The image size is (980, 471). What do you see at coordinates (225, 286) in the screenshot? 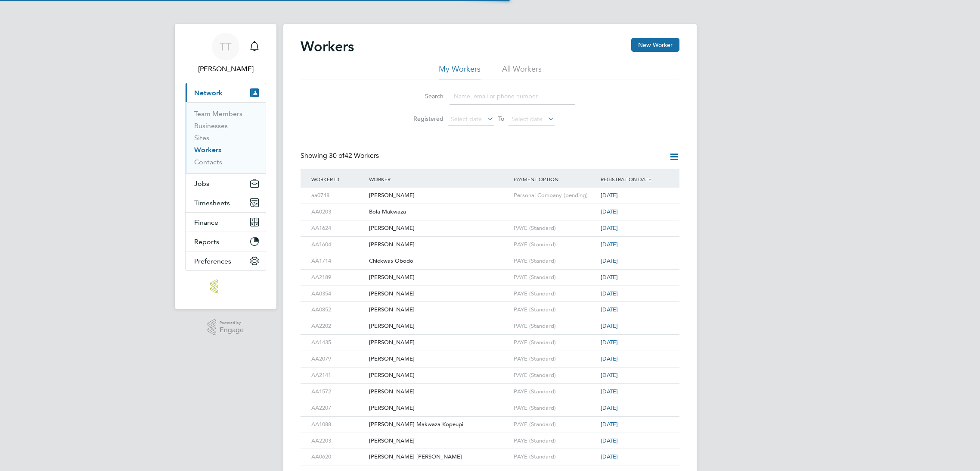
I see `img: 2012security-logo-retina.png` at bounding box center [225, 286].